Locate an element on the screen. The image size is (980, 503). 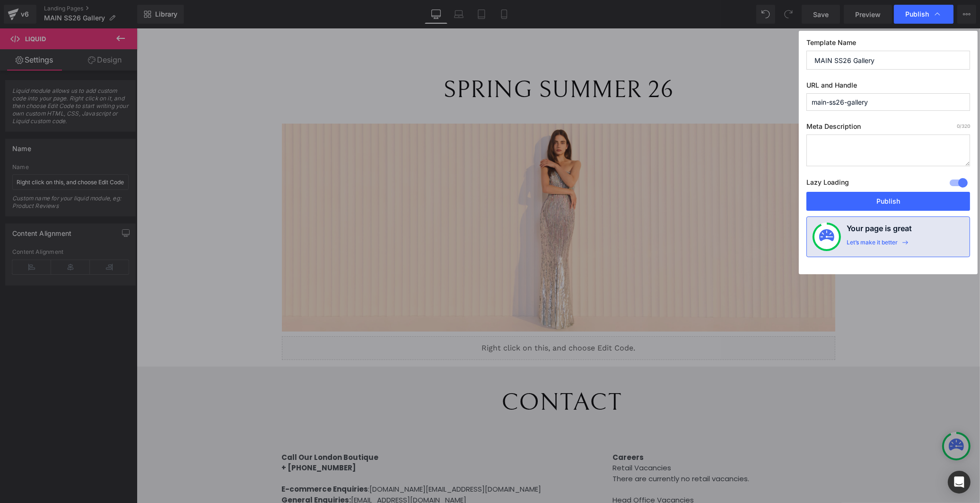
button: Publish is located at coordinates (888, 201).